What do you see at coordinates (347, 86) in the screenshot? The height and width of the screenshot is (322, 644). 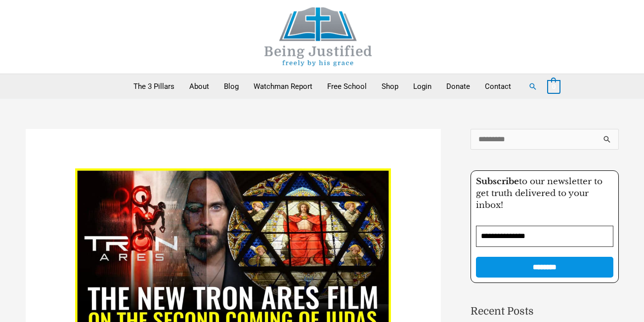 I see `a: Free School` at bounding box center [347, 86].